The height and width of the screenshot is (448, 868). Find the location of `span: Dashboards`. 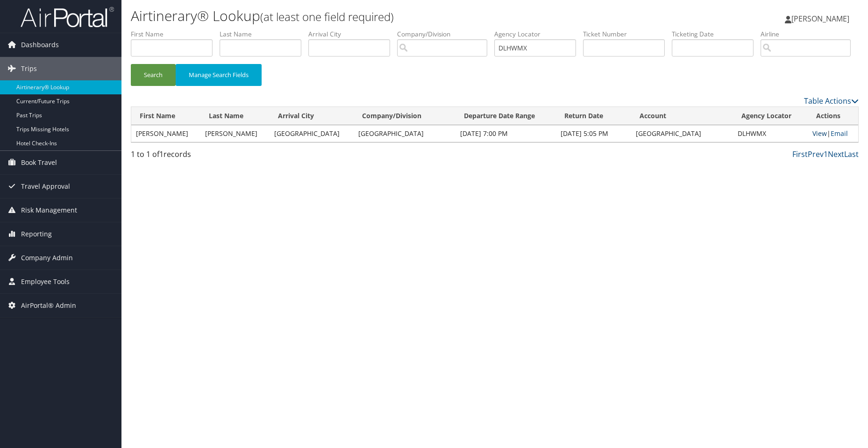

span: Dashboards is located at coordinates (40, 45).